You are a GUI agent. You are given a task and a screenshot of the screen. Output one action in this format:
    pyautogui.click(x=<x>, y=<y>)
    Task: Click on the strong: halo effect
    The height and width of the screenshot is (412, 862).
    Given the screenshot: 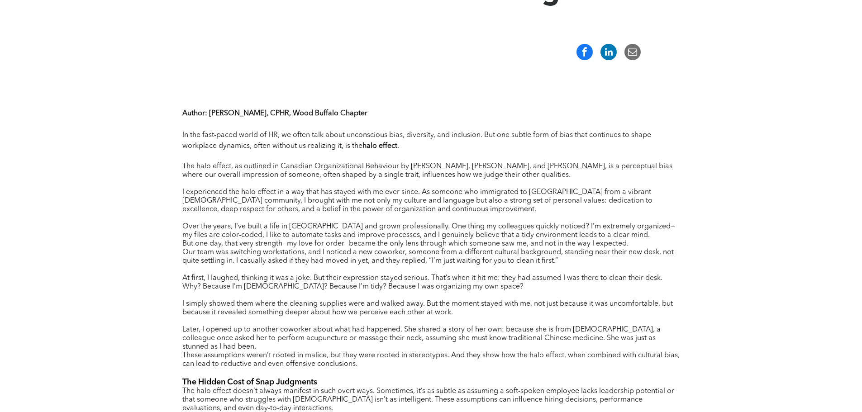 What is the action you would take?
    pyautogui.click(x=380, y=146)
    